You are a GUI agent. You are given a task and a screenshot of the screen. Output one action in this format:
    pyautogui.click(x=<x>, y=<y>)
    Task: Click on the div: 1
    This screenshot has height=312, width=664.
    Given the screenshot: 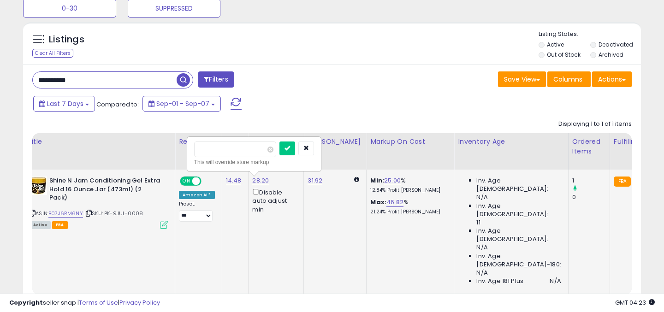 What is the action you would take?
    pyautogui.click(x=590, y=181)
    